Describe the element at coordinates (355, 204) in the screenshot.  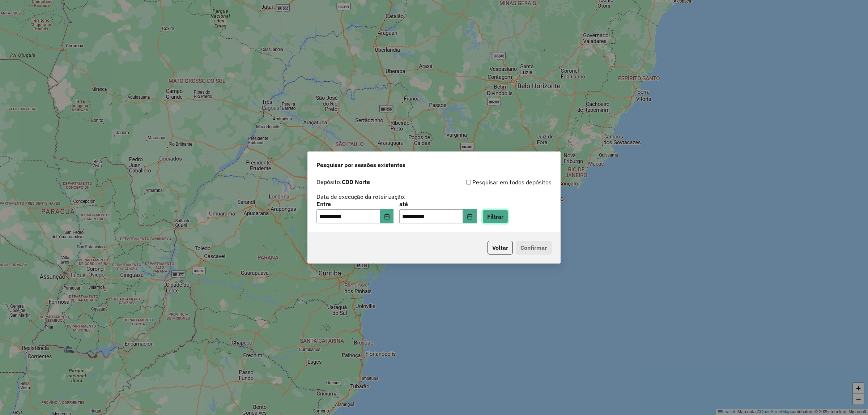
I see `label: Entre` at that location.